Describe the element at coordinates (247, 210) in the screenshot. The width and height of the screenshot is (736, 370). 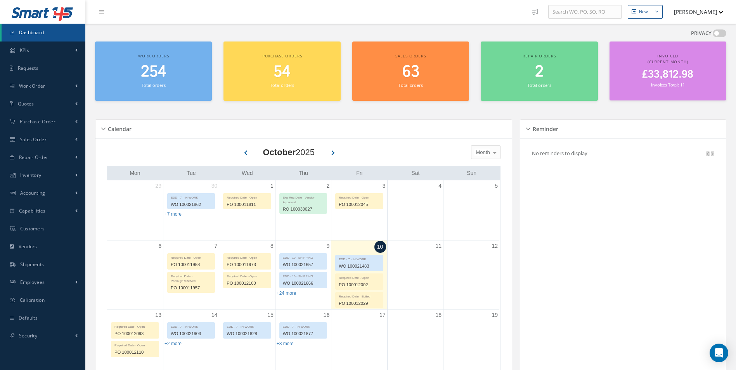
I see `td: October 1, 2025` at that location.